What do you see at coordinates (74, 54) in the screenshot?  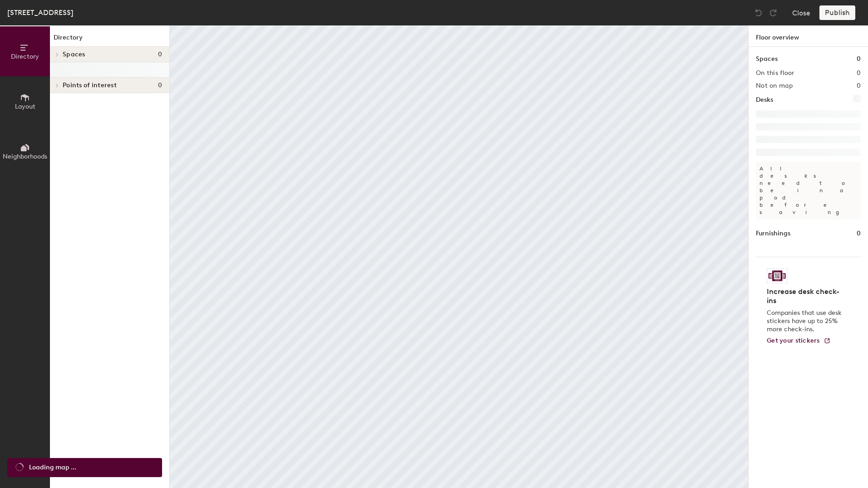 I see `span: Spaces` at bounding box center [74, 54].